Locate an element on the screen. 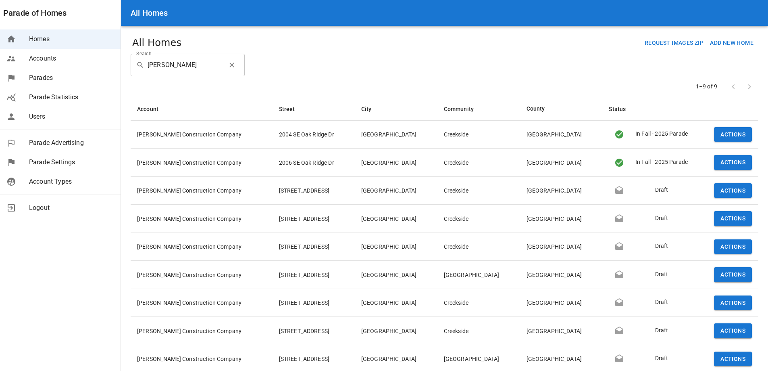  span: Street is located at coordinates (292, 109).